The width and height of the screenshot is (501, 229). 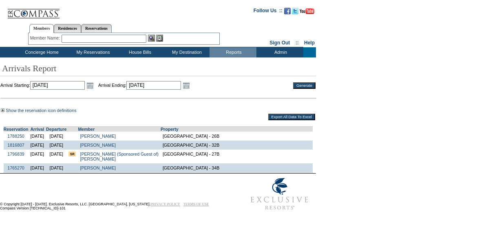 What do you see at coordinates (233, 52) in the screenshot?
I see `td: Reports` at bounding box center [233, 52].